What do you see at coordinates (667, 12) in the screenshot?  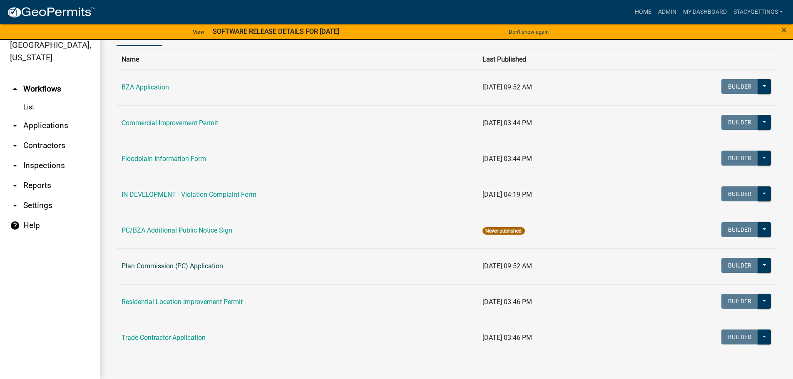 I see `a: Admin` at bounding box center [667, 12].